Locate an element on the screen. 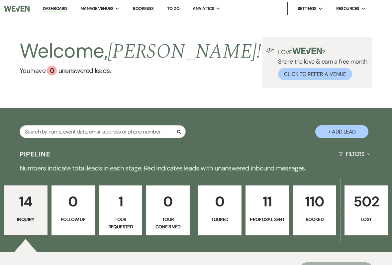 The height and width of the screenshot is (265, 392). p: Booked is located at coordinates (315, 219).